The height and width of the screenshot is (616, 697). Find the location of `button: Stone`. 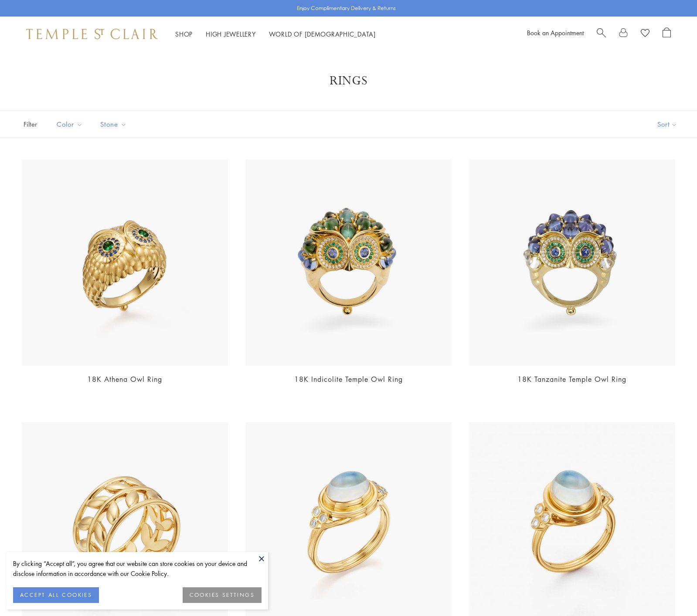

button: Stone is located at coordinates (113, 124).